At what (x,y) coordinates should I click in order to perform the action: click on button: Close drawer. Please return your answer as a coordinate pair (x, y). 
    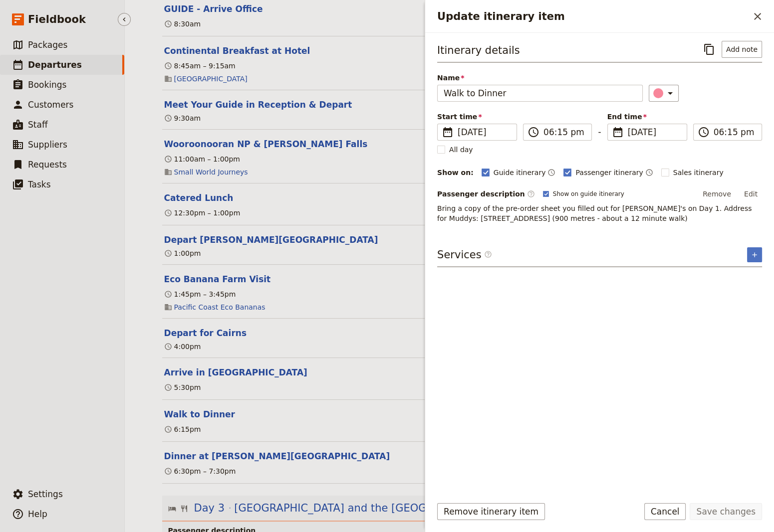
    Looking at the image, I should click on (758, 16).